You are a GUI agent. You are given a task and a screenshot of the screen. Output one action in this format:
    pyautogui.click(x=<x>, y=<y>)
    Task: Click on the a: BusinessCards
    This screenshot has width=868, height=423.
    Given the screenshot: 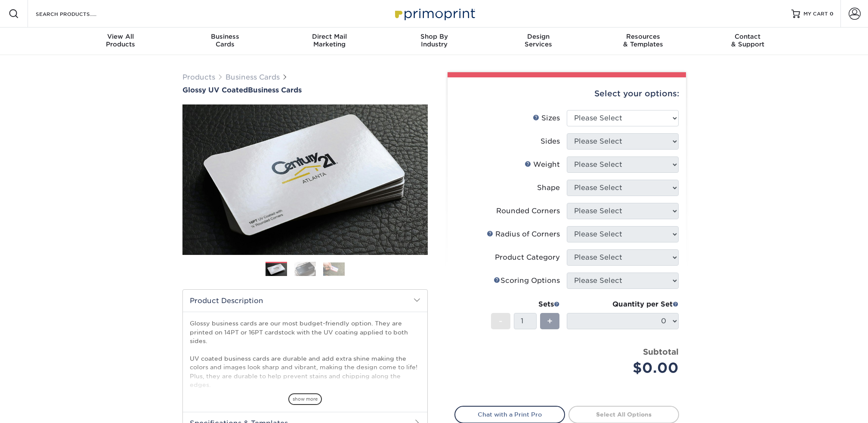 What is the action you would take?
    pyautogui.click(x=225, y=41)
    